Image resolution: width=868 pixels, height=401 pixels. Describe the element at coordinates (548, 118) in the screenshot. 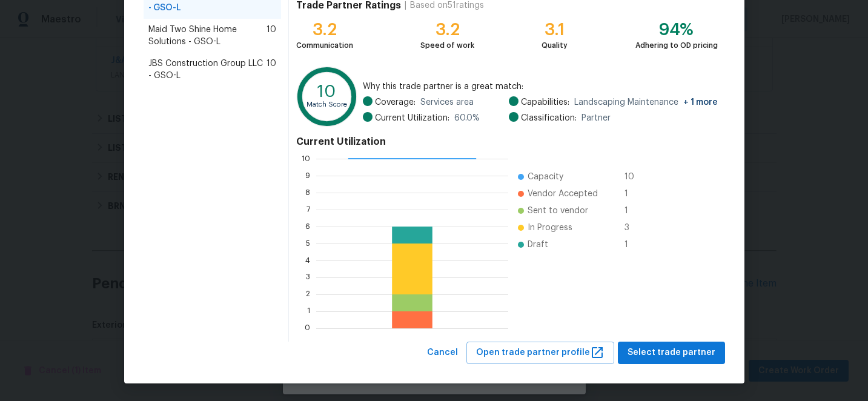

I see `span: Classification:` at that location.